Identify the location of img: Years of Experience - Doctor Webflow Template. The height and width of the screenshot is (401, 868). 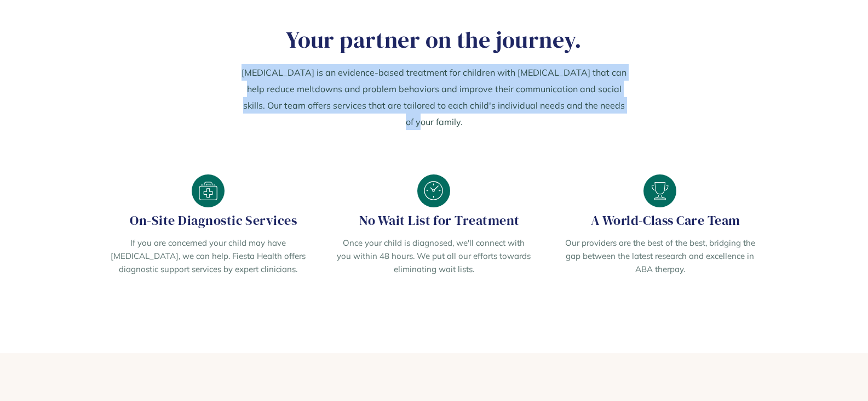
(208, 191).